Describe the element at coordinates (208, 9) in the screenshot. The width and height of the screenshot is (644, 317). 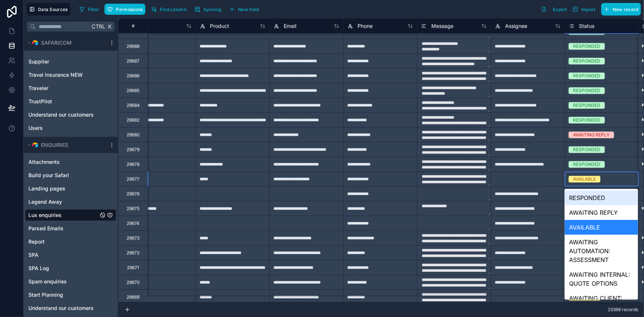
I see `button: Syncing` at that location.